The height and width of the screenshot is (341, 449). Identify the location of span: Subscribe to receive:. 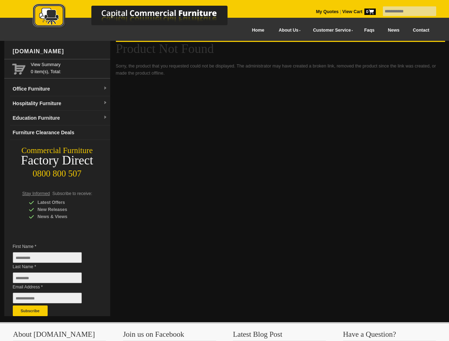
(72, 194).